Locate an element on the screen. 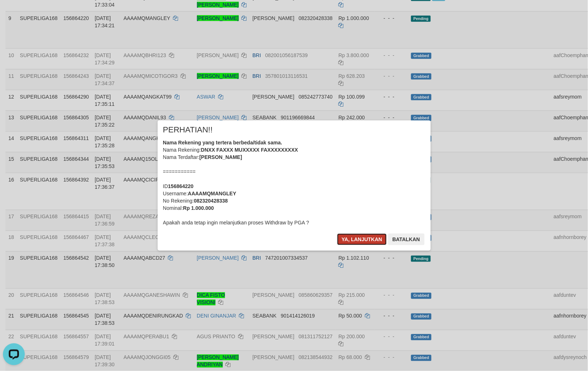 The height and width of the screenshot is (371, 588). div: Nama Rekening: Nama Terdaftar: =========== ID Username: No Rekening: Nominal: Apakah anda tetap i... is located at coordinates (294, 183).